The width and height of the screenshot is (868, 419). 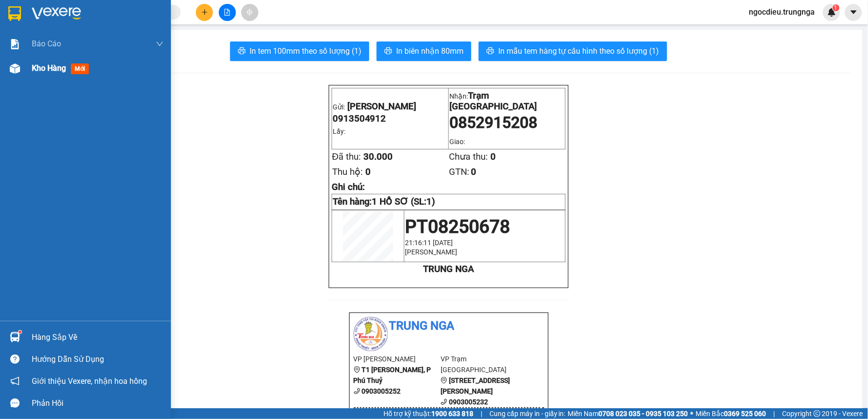 I want to click on strong: Tên hàng:, so click(x=384, y=201).